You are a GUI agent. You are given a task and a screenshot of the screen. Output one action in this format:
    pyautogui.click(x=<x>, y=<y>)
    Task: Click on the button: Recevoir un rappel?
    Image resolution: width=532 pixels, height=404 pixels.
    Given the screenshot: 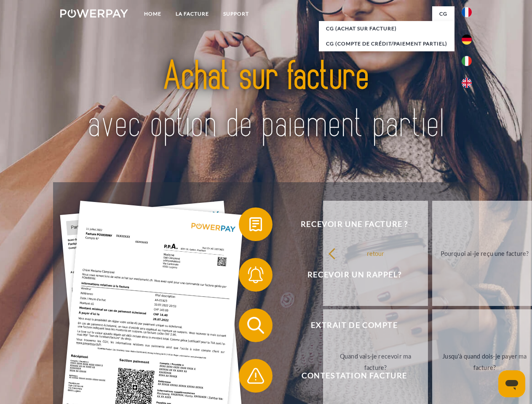 What is the action you would take?
    pyautogui.click(x=348, y=275)
    